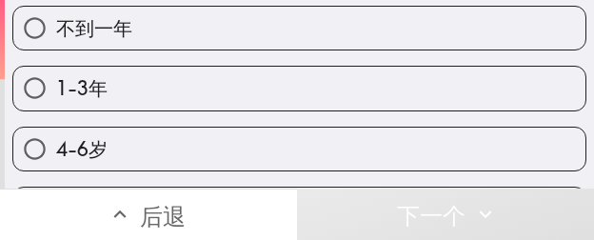 The image size is (594, 240). What do you see at coordinates (299, 148) in the screenshot?
I see `button: 4-6岁` at bounding box center [299, 148].